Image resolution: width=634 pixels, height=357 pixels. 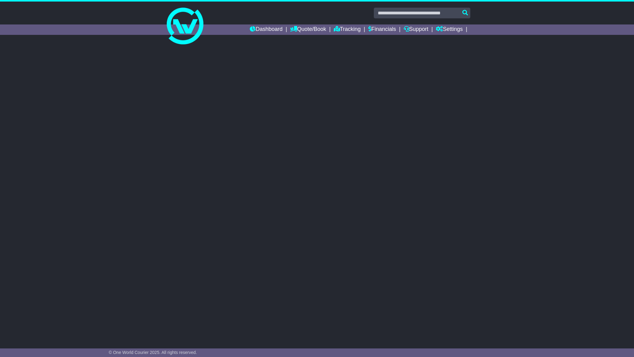 What do you see at coordinates (347, 30) in the screenshot?
I see `a: Tracking` at bounding box center [347, 30].